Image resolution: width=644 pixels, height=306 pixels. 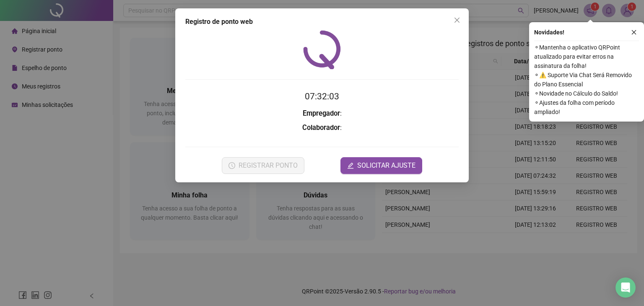 I want to click on span: SOLICITAR AJUSTE, so click(x=386, y=166).